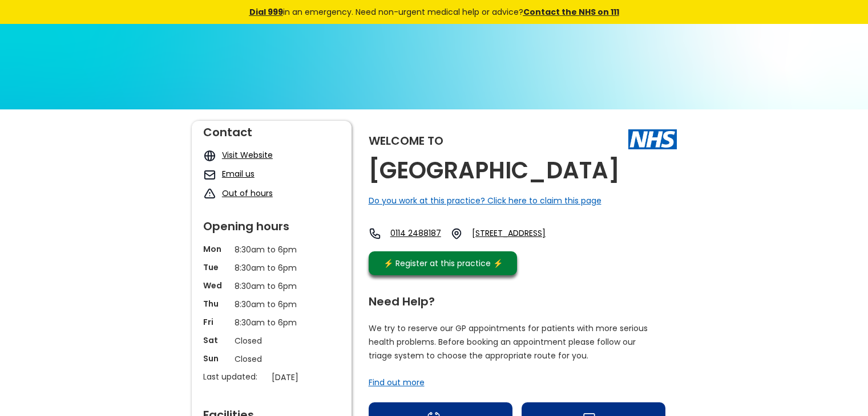 This screenshot has width=868, height=416. What do you see at coordinates (442, 264) in the screenshot?
I see `a: ⚡️ Register at this practice ⚡️` at bounding box center [442, 264].